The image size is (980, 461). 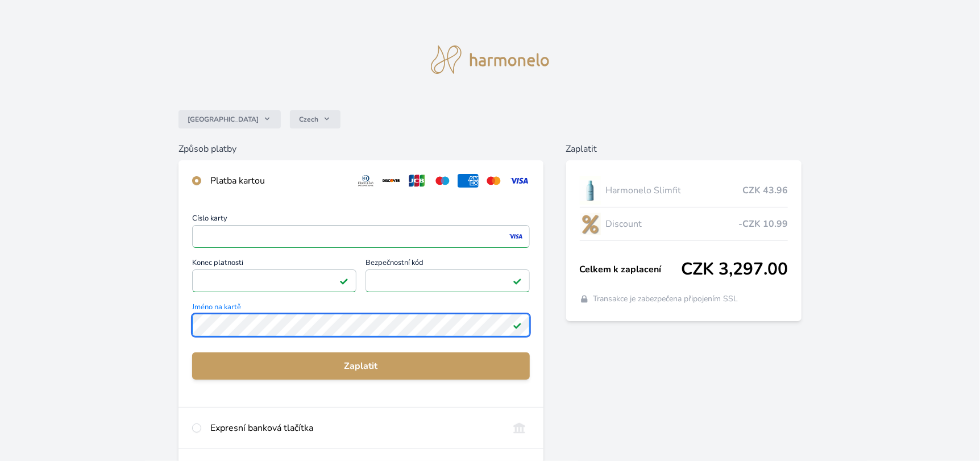 What do you see at coordinates (519, 181) in the screenshot?
I see `img: visa.svg` at bounding box center [519, 181].